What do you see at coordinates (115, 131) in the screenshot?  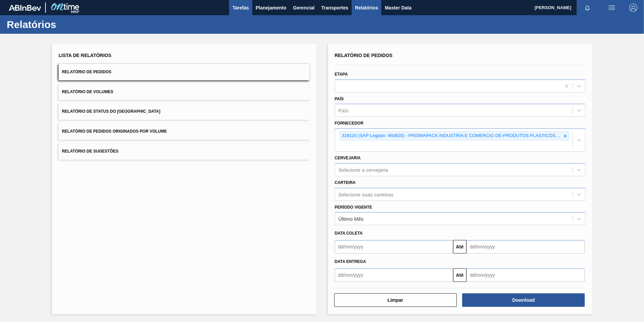 I see `span: Relatório de Pedidos Originados por Volume` at bounding box center [115, 131].